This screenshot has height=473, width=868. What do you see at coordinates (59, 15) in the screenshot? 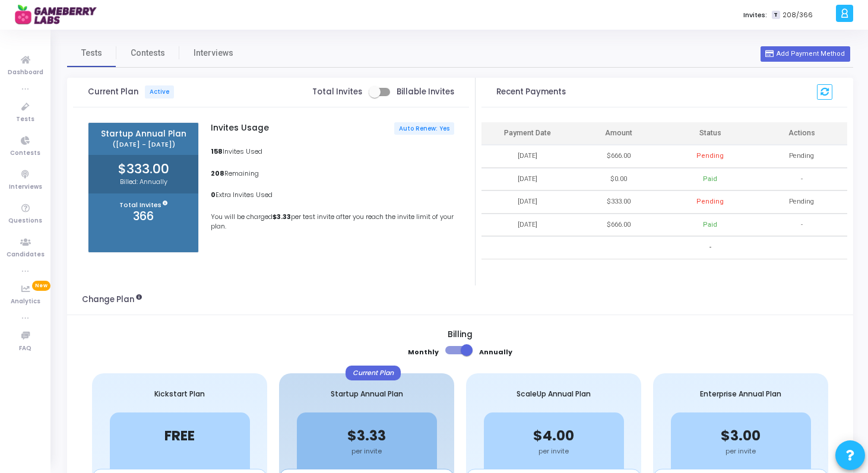
I see `img: logo` at bounding box center [59, 15].